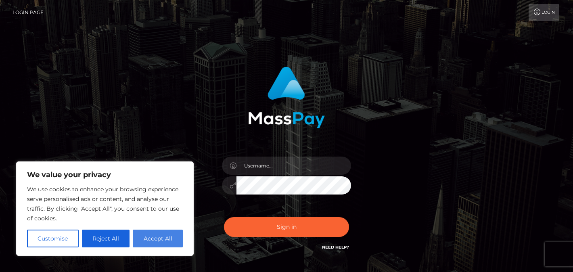 This screenshot has height=272, width=573. What do you see at coordinates (105, 175) in the screenshot?
I see `p: We value your privacy` at bounding box center [105, 175].